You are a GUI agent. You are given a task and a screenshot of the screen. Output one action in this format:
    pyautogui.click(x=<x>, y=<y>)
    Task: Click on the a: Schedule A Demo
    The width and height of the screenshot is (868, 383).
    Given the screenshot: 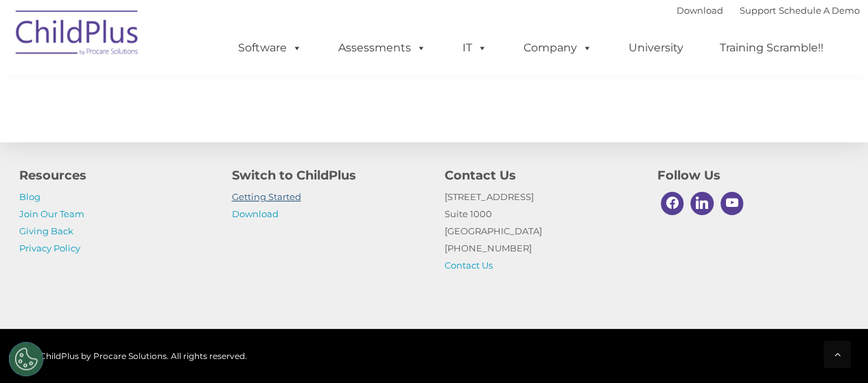 What is the action you would take?
    pyautogui.click(x=819, y=10)
    